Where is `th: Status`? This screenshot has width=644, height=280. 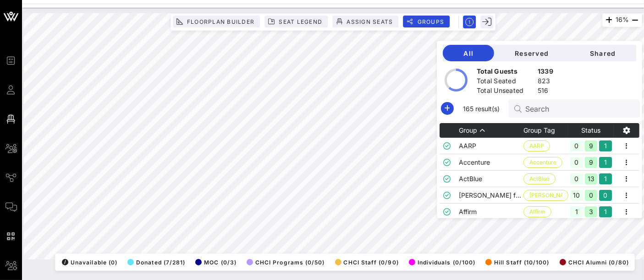
th: Status is located at coordinates (590, 130).